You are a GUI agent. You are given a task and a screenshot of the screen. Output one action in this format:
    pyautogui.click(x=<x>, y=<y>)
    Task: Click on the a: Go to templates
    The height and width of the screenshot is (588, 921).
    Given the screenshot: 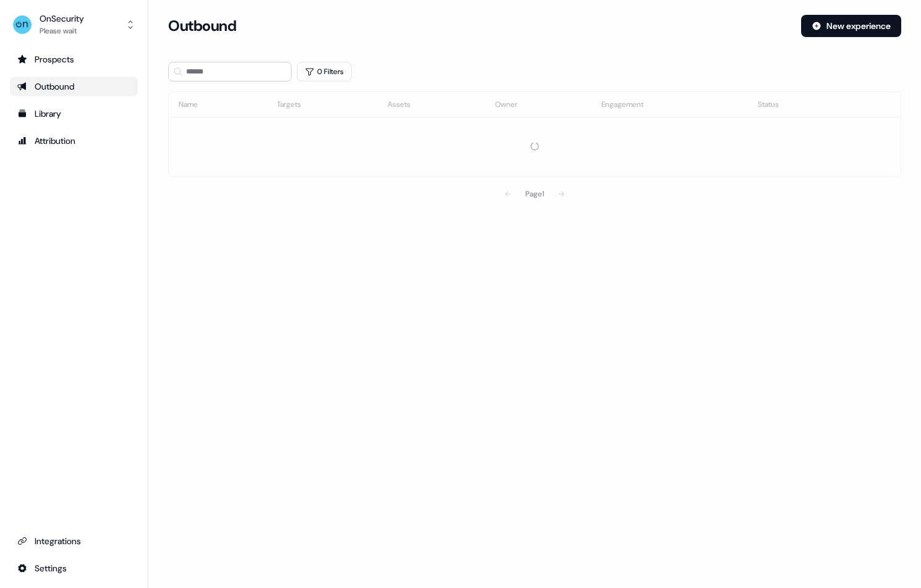 What is the action you would take?
    pyautogui.click(x=74, y=114)
    